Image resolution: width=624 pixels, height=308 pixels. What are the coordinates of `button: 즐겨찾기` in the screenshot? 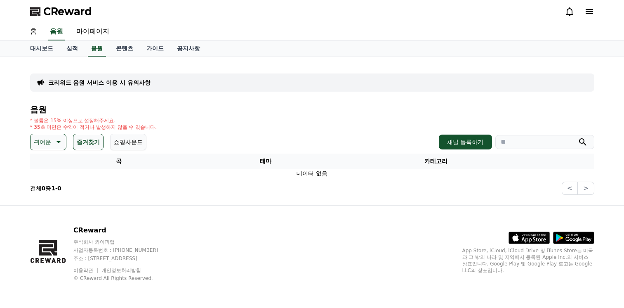 It's located at (88, 142).